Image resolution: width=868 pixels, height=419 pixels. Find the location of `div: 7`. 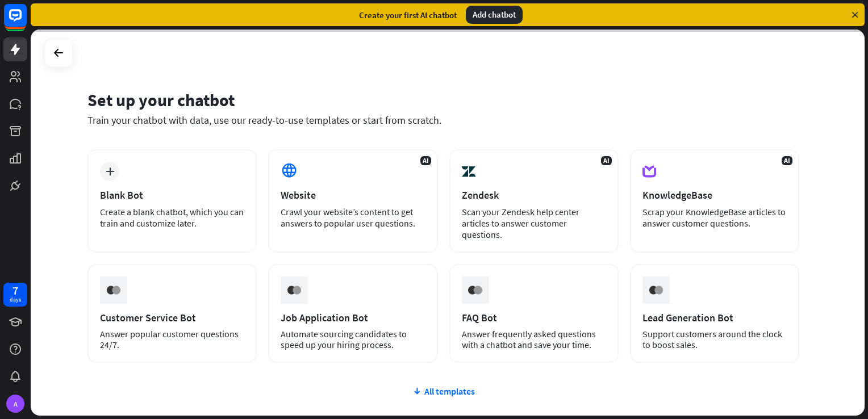

div: 7 is located at coordinates (15, 291).